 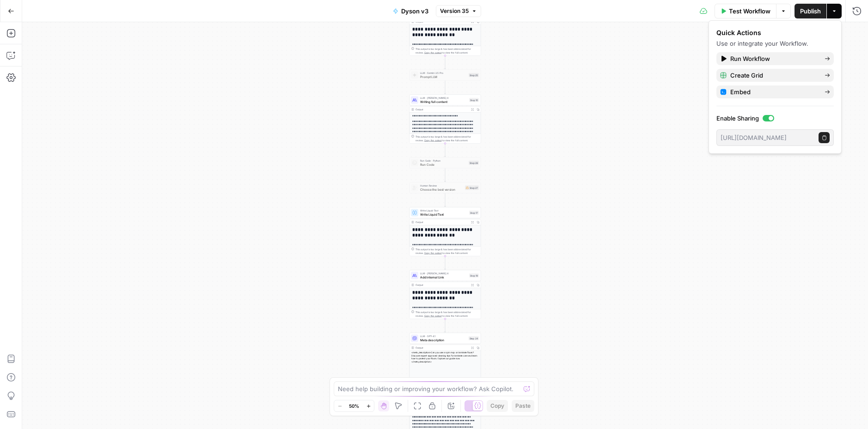 I want to click on span: Run Code, so click(x=443, y=165).